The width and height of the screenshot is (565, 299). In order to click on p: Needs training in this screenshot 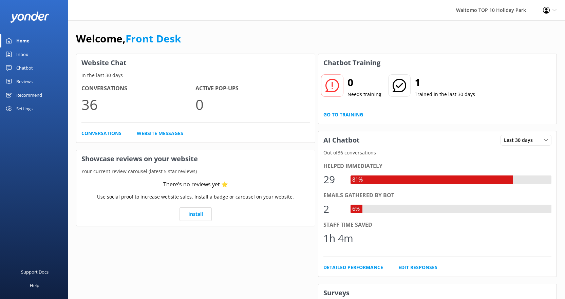, I will do `click(364, 94)`.